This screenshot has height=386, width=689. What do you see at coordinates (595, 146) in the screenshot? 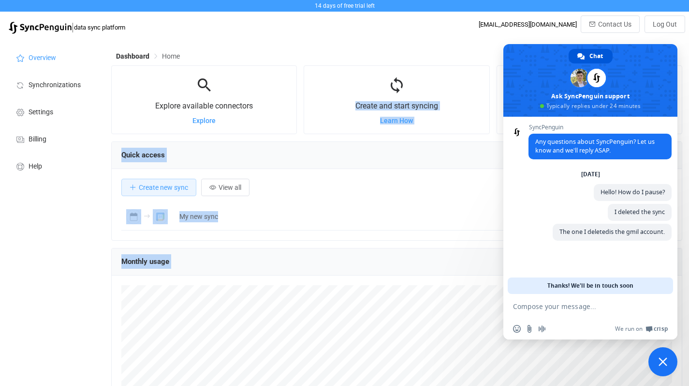
I see `span: Any questions about SyncPenguin? Let us know and we'll reply ASAP.` at bounding box center [595, 146].